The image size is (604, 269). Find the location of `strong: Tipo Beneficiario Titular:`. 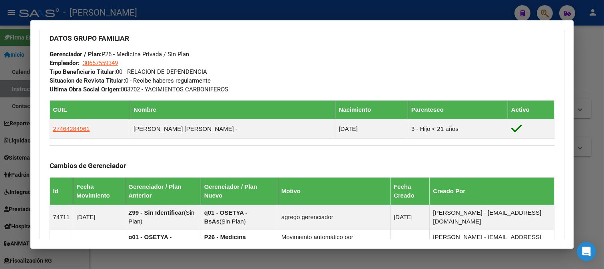

strong: Tipo Beneficiario Titular: is located at coordinates (83, 72).